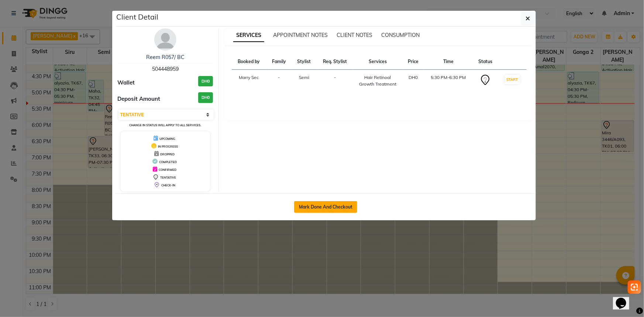 Image resolution: width=644 pixels, height=317 pixels. What do you see at coordinates (166, 57) in the screenshot?
I see `a: Reem R057/ BC` at bounding box center [166, 57].